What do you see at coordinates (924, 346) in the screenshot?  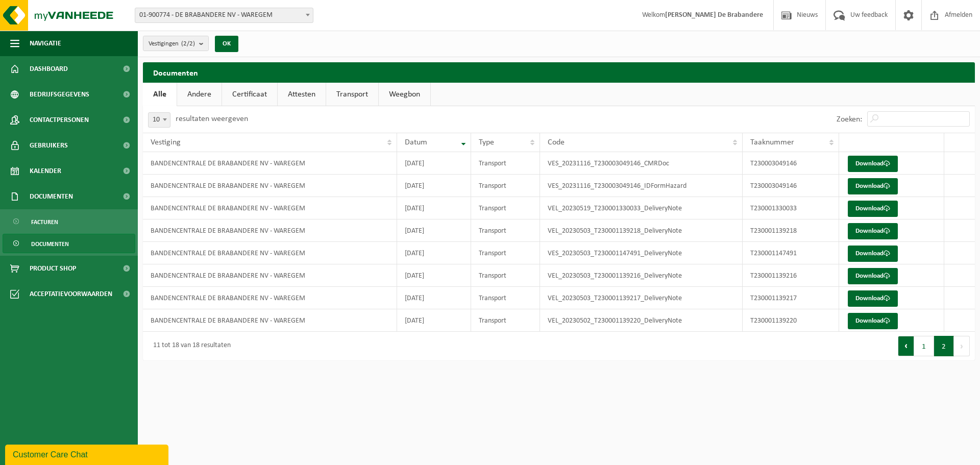 I see `button: 1` at bounding box center [924, 346].